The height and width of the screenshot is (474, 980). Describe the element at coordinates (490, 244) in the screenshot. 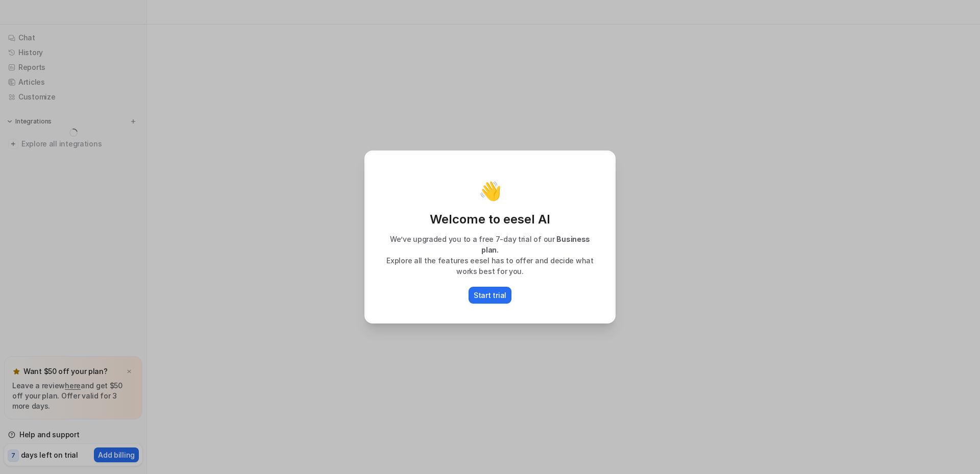

I see `p: We’ve upgraded you to a free 7-day trial of our` at that location.